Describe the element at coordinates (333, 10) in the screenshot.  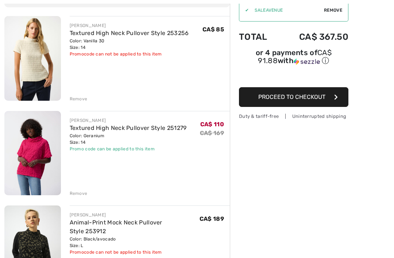
I see `span: Remove` at that location.